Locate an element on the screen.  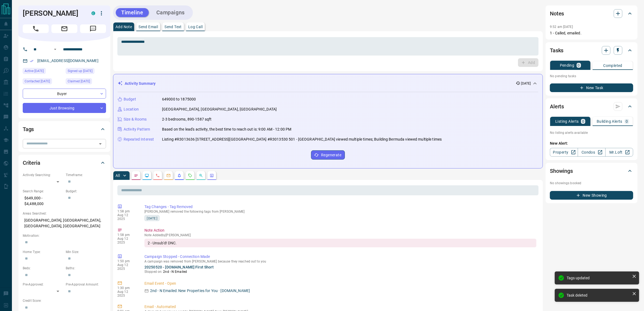
p: Tag Changes - Tag Removed is located at coordinates (341, 206).